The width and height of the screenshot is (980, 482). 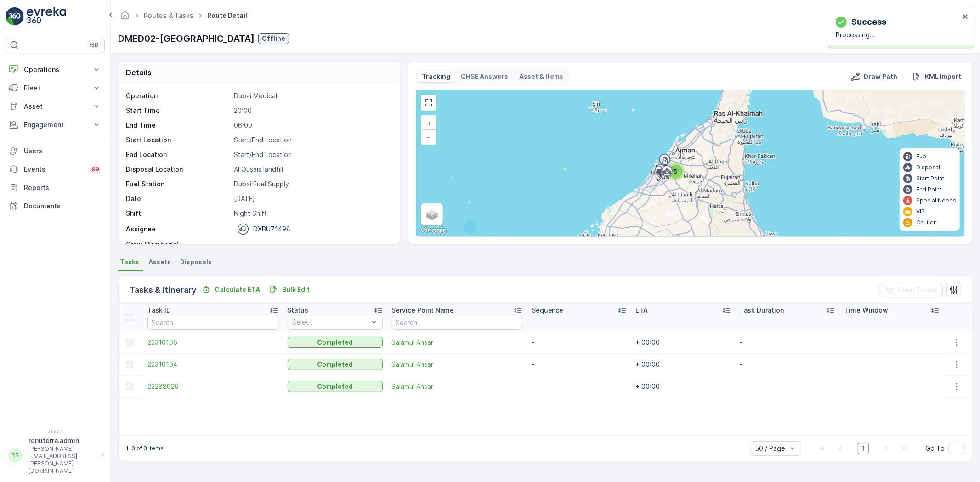 I want to click on p: Offline, so click(x=274, y=39).